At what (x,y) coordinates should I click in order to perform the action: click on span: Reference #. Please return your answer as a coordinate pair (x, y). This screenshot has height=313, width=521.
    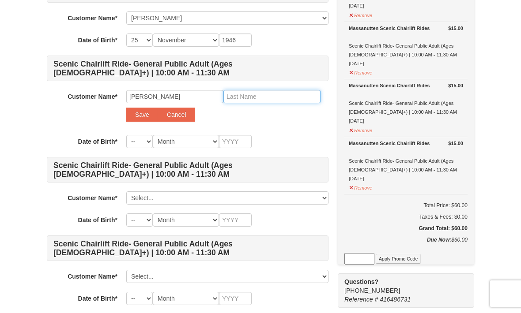
    Looking at the image, I should click on (361, 300).